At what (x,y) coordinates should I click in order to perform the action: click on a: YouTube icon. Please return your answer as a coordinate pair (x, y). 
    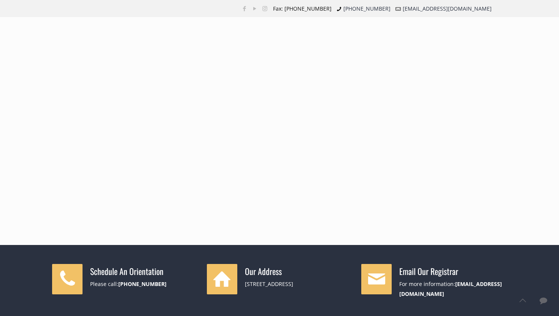
    Looking at the image, I should click on (254, 8).